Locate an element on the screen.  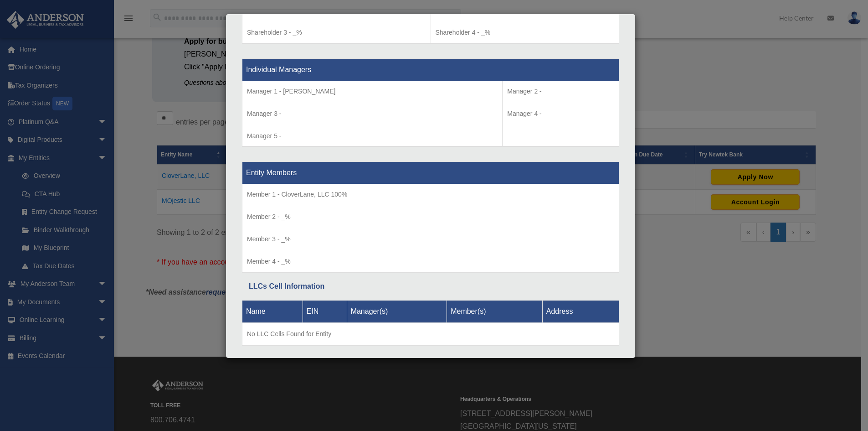
p: Member 4 - _% is located at coordinates (431, 261).